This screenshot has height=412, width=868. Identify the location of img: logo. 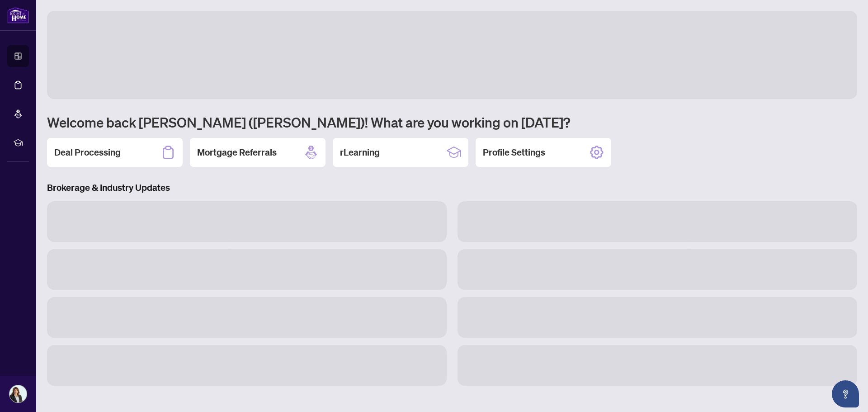
(18, 15).